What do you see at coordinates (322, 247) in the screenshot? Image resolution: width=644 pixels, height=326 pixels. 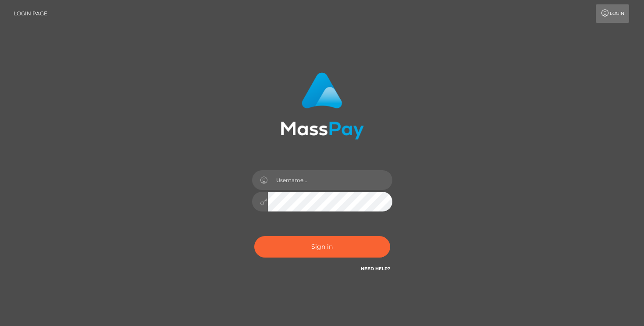 I see `button: Sign in` at bounding box center [322, 247].